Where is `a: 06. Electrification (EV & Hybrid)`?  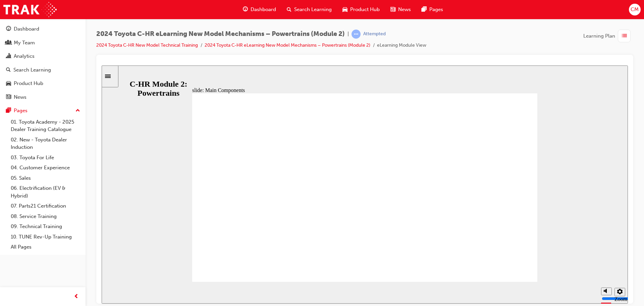
a: 06. Electrification (EV & Hybrid) is located at coordinates (45, 191).